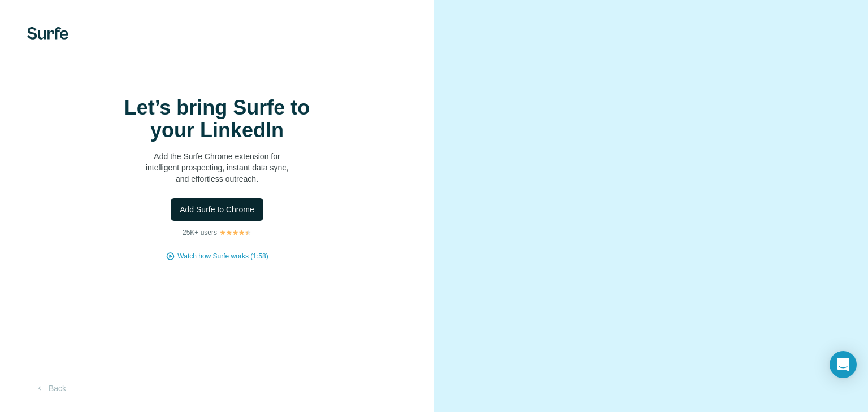  I want to click on div: Open Intercom Messenger, so click(843, 365).